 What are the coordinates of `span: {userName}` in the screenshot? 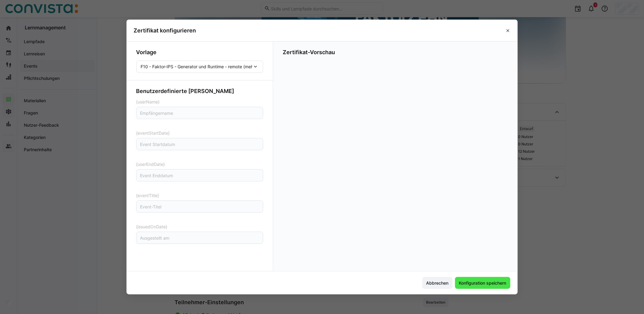 It's located at (148, 102).